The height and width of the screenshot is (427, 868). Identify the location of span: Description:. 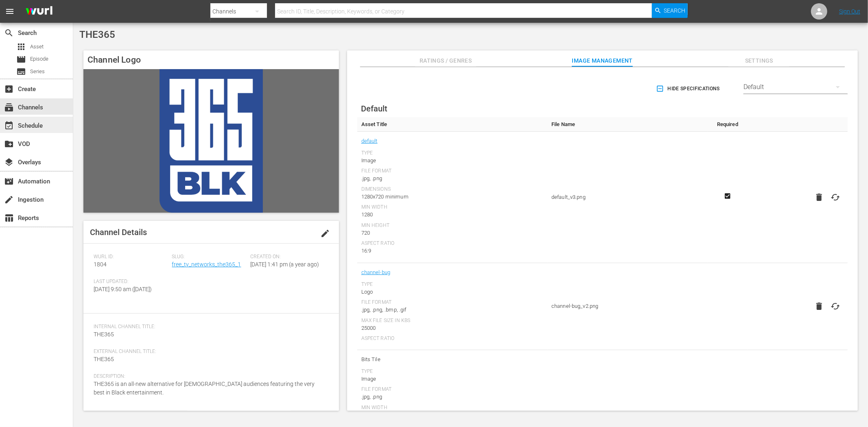
(209, 377).